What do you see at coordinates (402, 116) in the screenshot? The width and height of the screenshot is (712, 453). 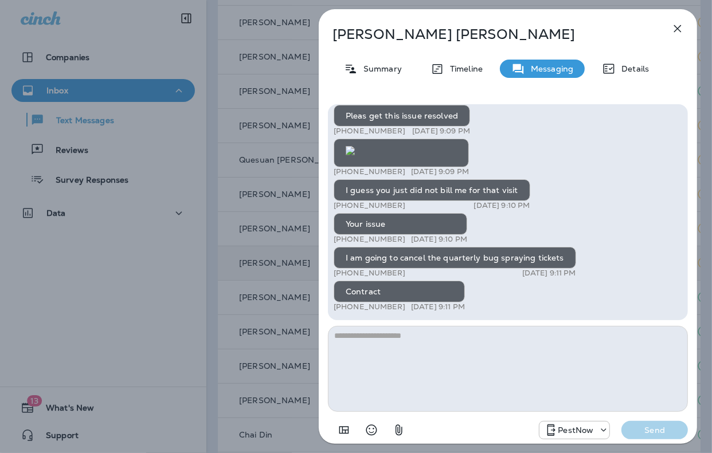 I see `div: Pleas get this issue resolved` at bounding box center [402, 116].